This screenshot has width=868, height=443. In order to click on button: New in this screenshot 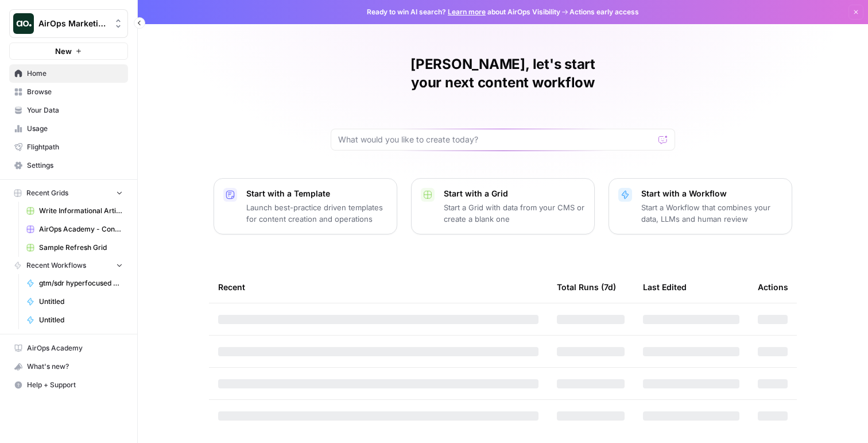, I will do `click(68, 51)`.